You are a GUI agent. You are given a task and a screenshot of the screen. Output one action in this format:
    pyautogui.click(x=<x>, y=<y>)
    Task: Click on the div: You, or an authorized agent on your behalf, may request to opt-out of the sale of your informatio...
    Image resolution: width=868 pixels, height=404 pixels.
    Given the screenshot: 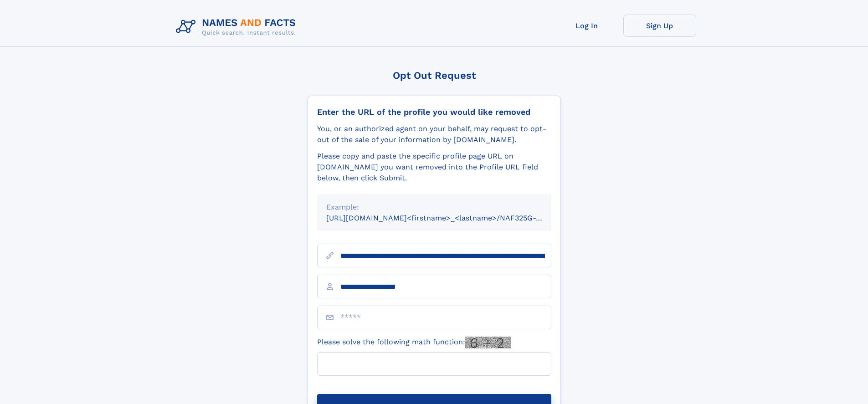 What is the action you would take?
    pyautogui.click(x=434, y=134)
    